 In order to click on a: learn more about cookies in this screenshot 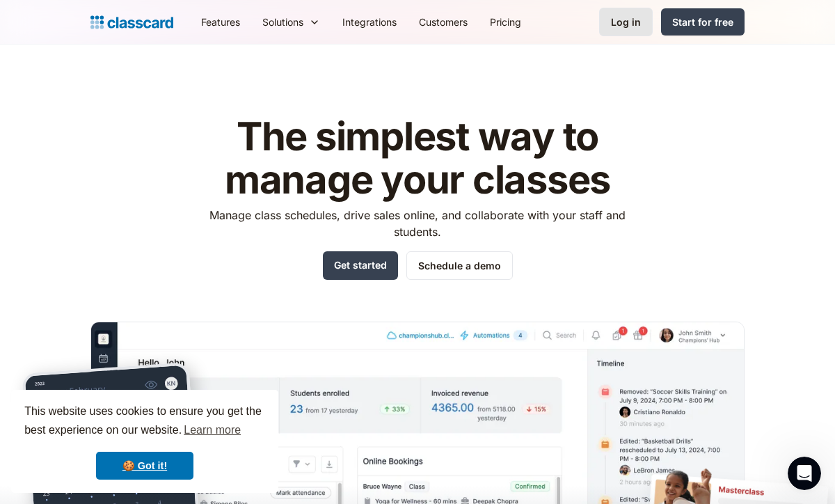, I will do `click(212, 430)`.